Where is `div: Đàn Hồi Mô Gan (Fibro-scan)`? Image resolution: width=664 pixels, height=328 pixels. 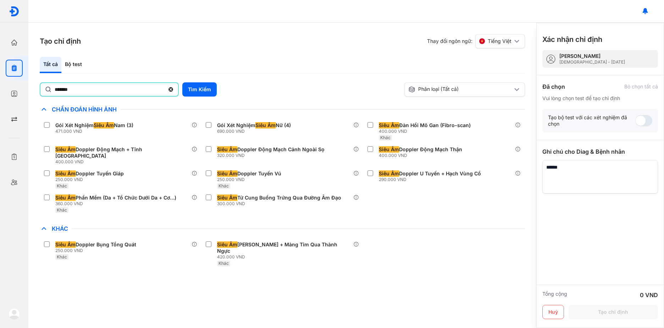 div: Đàn Hồi Mô Gan (Fibro-scan) is located at coordinates (424, 125).